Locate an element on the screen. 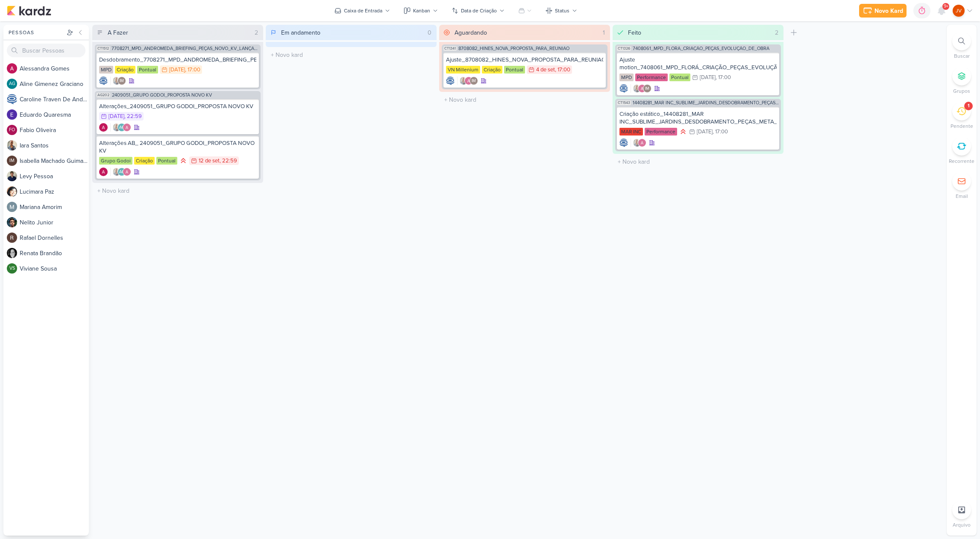 This screenshot has height=539, width=980. p: Buscar is located at coordinates (961, 56).